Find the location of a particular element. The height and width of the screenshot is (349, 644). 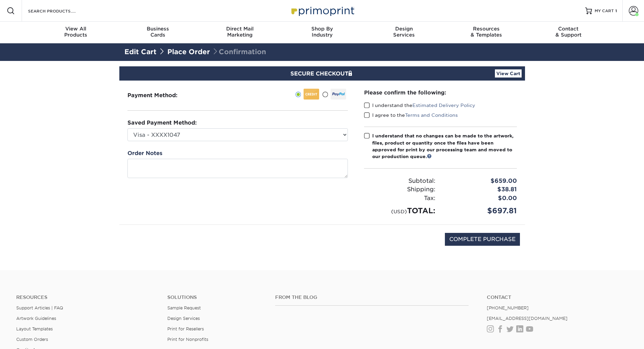

div: & Templates is located at coordinates (486, 32).